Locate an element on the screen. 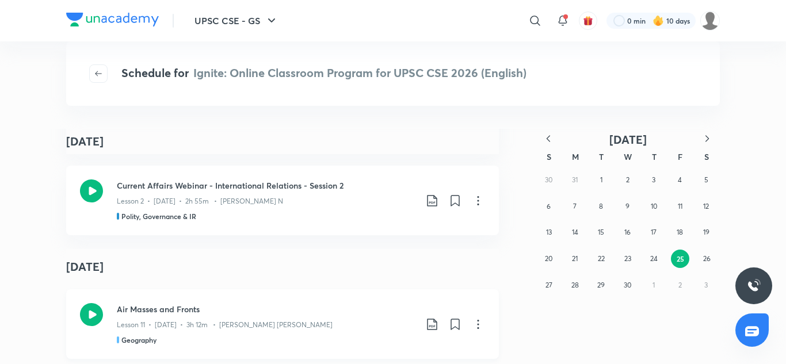 The height and width of the screenshot is (364, 786). button: April 30, 2025 is located at coordinates (627, 285).